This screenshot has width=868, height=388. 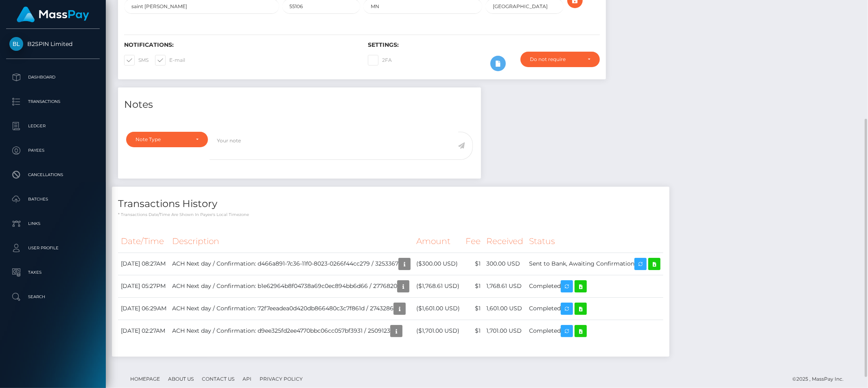 What do you see at coordinates (53, 175) in the screenshot?
I see `a: Cancellations` at bounding box center [53, 175].